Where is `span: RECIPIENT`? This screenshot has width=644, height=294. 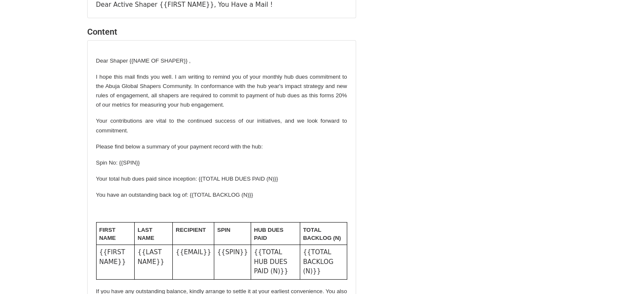 span: RECIPIENT is located at coordinates (190, 230).